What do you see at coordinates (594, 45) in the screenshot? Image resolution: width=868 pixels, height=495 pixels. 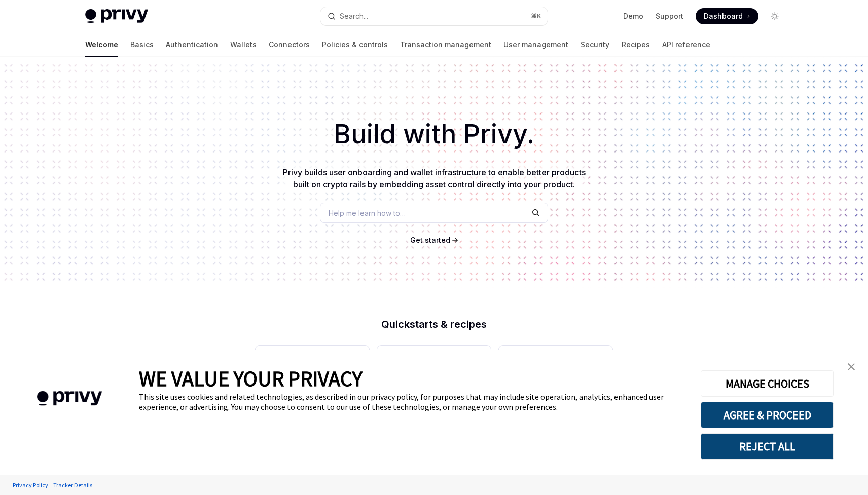 I see `a: Security` at bounding box center [594, 45].